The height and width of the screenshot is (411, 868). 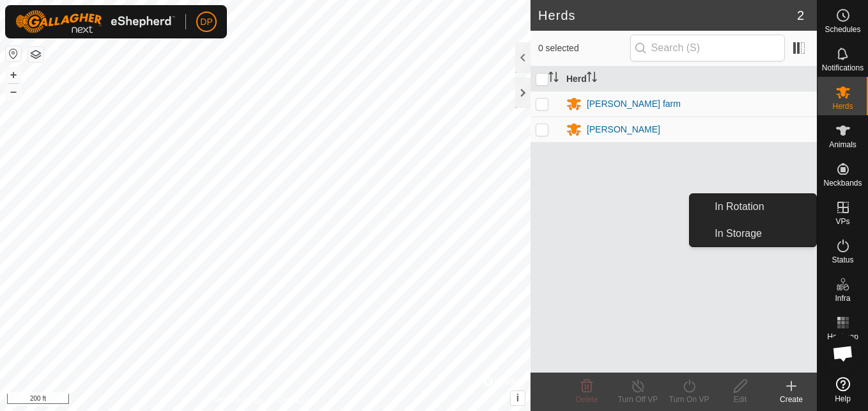 What do you see at coordinates (753, 233) in the screenshot?
I see `li: In Storage` at bounding box center [753, 233].